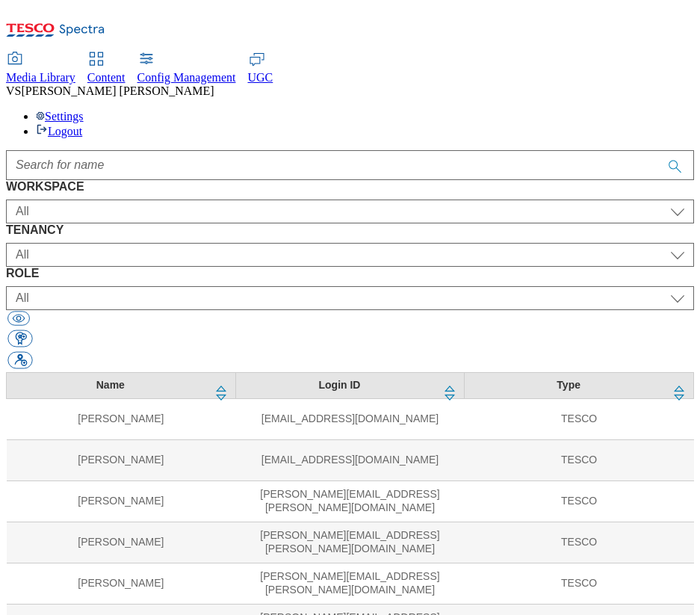 The width and height of the screenshot is (700, 615). I want to click on a: Media Library, so click(40, 69).